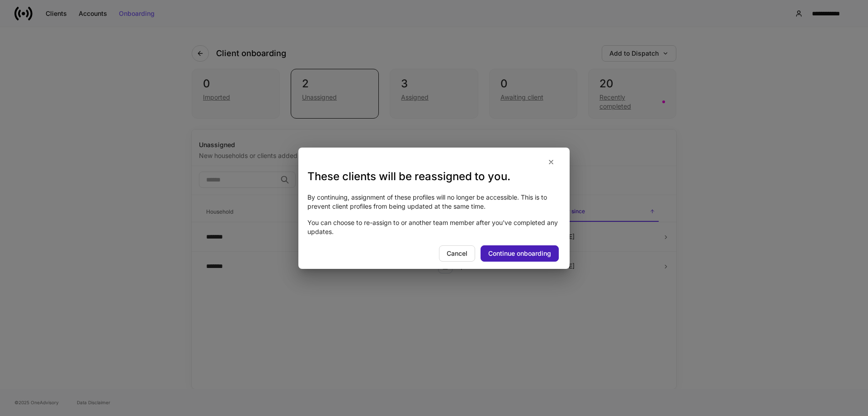  I want to click on h3: These clients will be reassigned to you., so click(434, 176).